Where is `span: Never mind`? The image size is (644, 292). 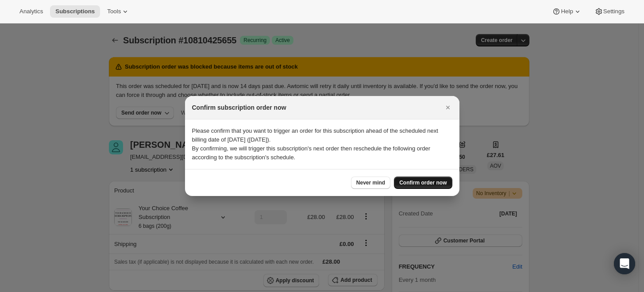
span: Never mind is located at coordinates (370, 183).